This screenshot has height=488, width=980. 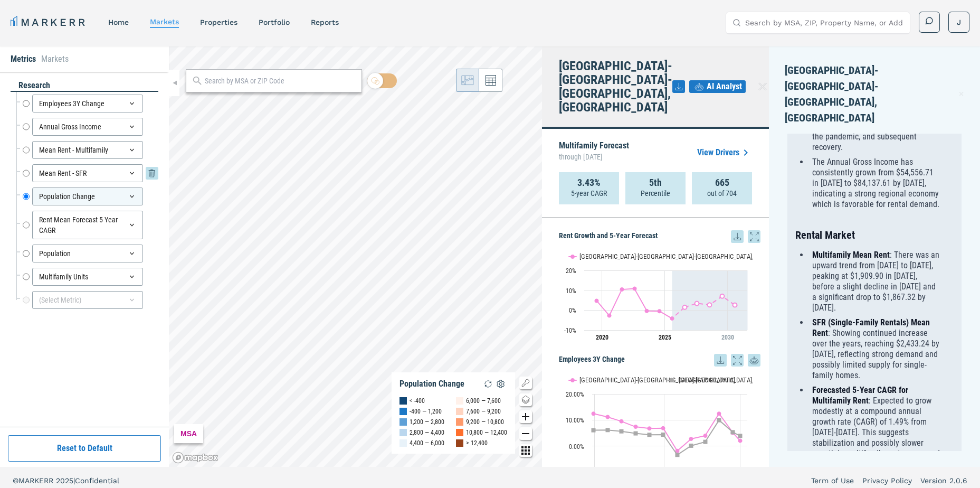 What do you see at coordinates (660, 296) in the screenshot?
I see `div: Rent Growth and 5-Year Forecast. Highcharts interactive chart.` at bounding box center [660, 296].